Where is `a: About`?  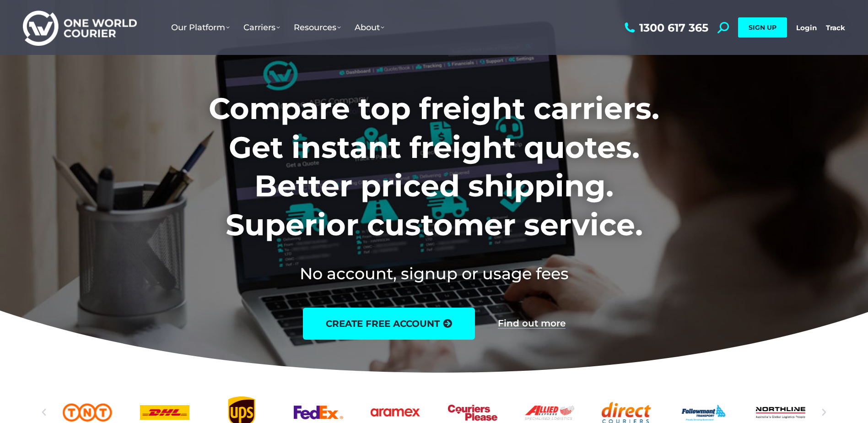 a: About is located at coordinates (369, 28).